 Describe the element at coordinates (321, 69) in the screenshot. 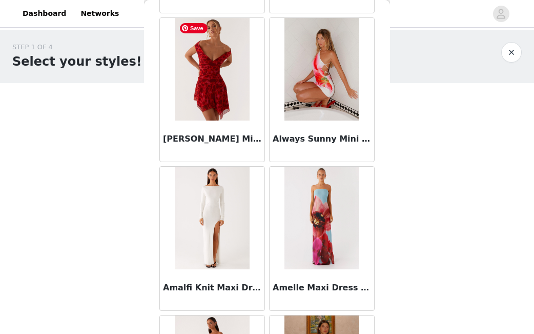

I see `img: Always Sunny Mini Dress - White Floral` at that location.